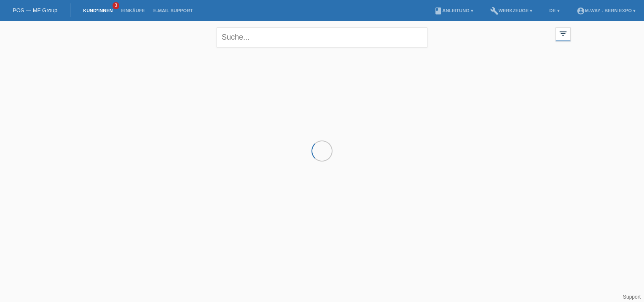  I want to click on span: 3, so click(116, 6).